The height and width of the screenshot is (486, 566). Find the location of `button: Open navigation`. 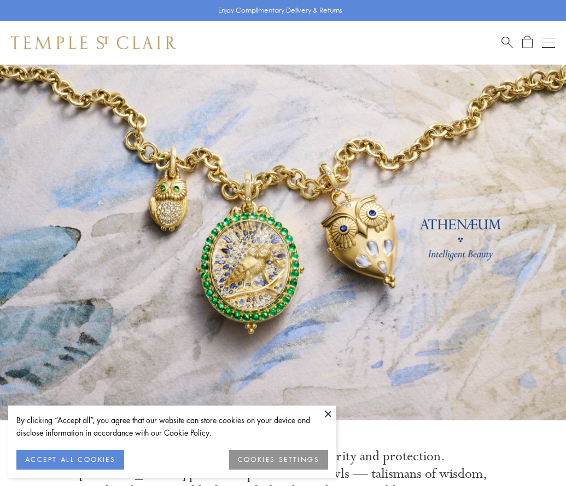

button: Open navigation is located at coordinates (548, 43).